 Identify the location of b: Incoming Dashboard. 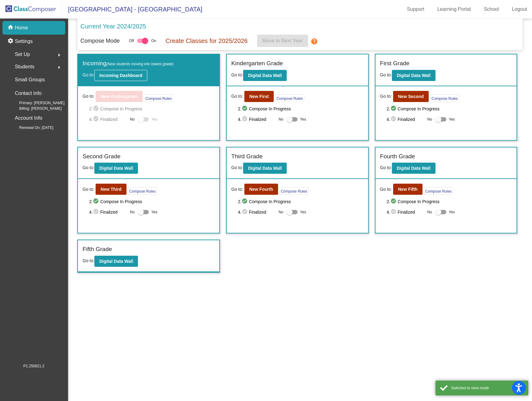
(121, 76).